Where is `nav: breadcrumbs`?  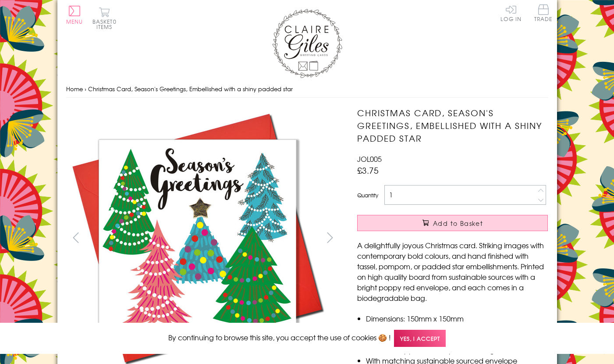 nav: breadcrumbs is located at coordinates (307, 89).